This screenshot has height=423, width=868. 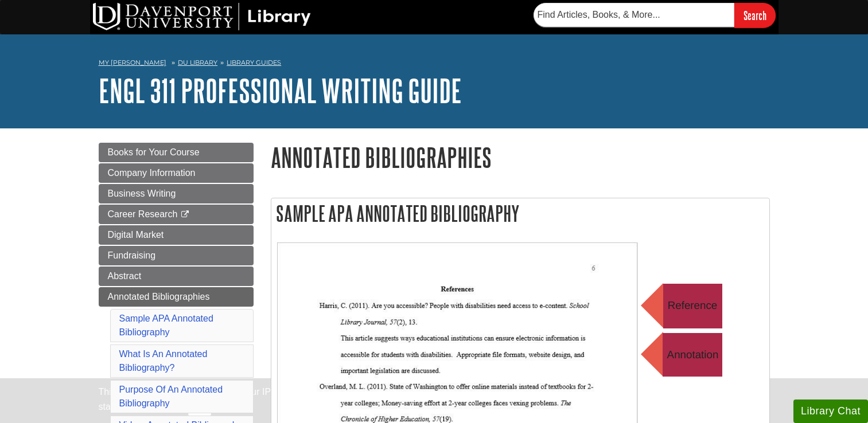 What do you see at coordinates (164, 360) in the screenshot?
I see `a: What Is An Annotated Bibliography?` at bounding box center [164, 360].